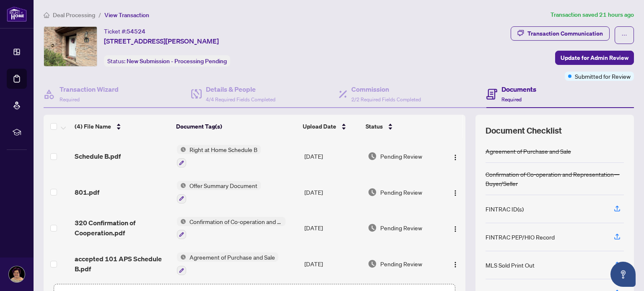 Image resolution: width=644 pixels, height=291 pixels. I want to click on span: 801.pdf, so click(87, 192).